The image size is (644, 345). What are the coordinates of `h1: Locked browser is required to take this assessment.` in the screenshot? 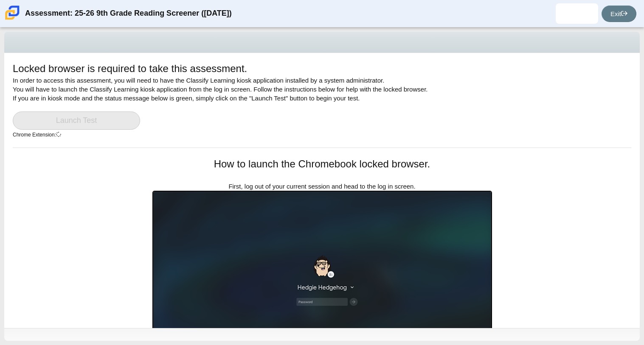 It's located at (130, 69).